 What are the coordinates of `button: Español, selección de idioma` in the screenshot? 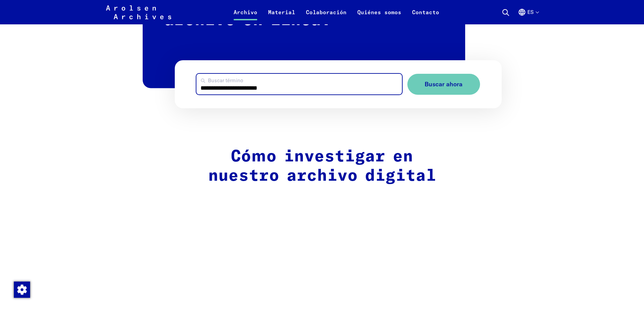 It's located at (528, 16).